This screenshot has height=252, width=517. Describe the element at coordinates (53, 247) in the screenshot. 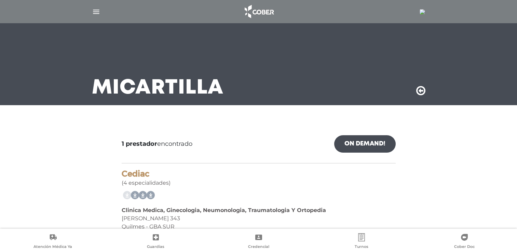

I see `span: Atención Médica Ya` at that location.